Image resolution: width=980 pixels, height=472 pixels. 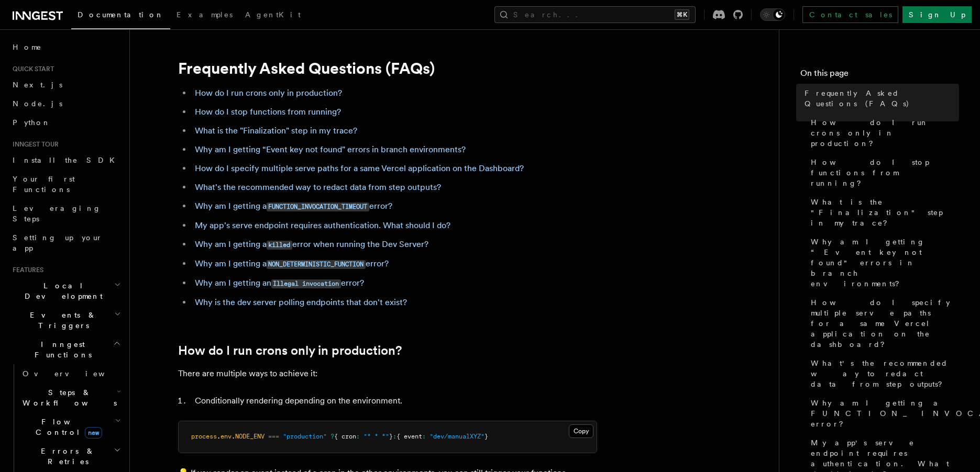 What do you see at coordinates (316, 264) in the screenshot?
I see `code: NON_DETERMINISTIC_FUNCTION` at bounding box center [316, 264].